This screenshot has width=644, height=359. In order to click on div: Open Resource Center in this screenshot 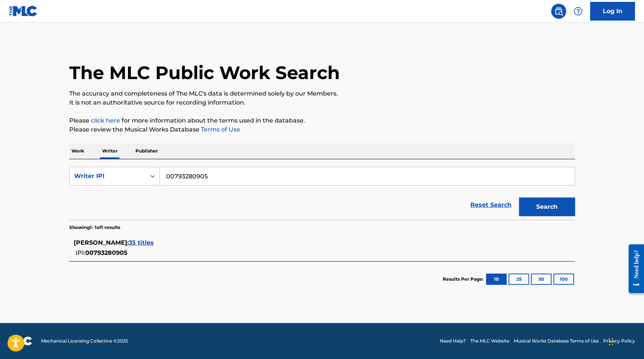, I will do `click(13, 30)`.